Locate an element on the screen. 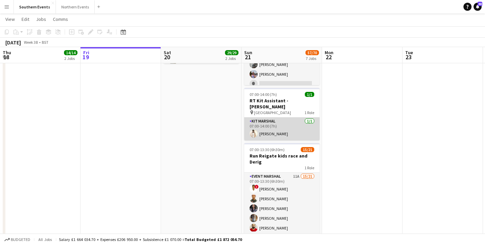 The width and height of the screenshot is (485, 245). span: Mon is located at coordinates (329, 53).